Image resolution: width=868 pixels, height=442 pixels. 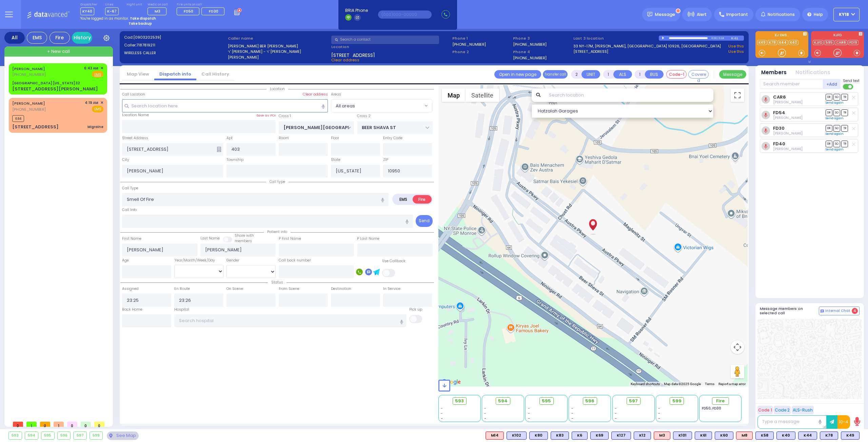 What do you see at coordinates (538, 436) in the screenshot?
I see `div: K80` at bounding box center [538, 436].